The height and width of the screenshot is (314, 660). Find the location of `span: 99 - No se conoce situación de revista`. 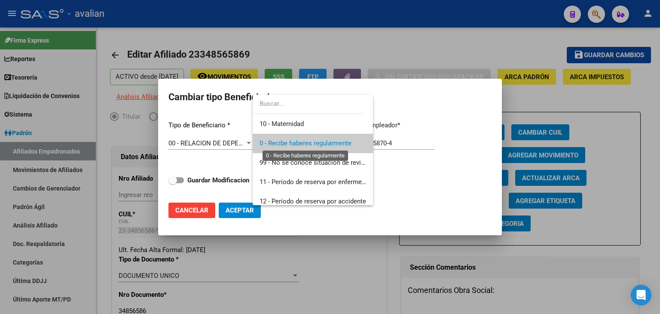

span: 99 - No se conoce situación de revista is located at coordinates (314, 162).